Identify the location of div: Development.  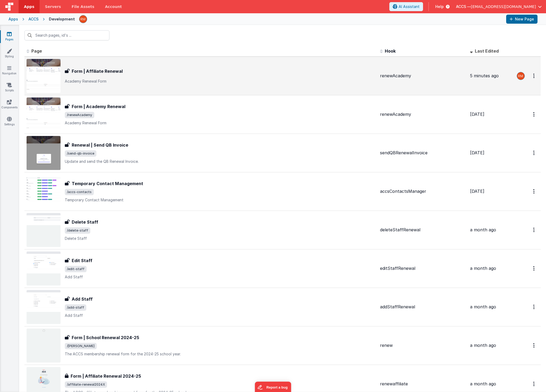
(62, 19).